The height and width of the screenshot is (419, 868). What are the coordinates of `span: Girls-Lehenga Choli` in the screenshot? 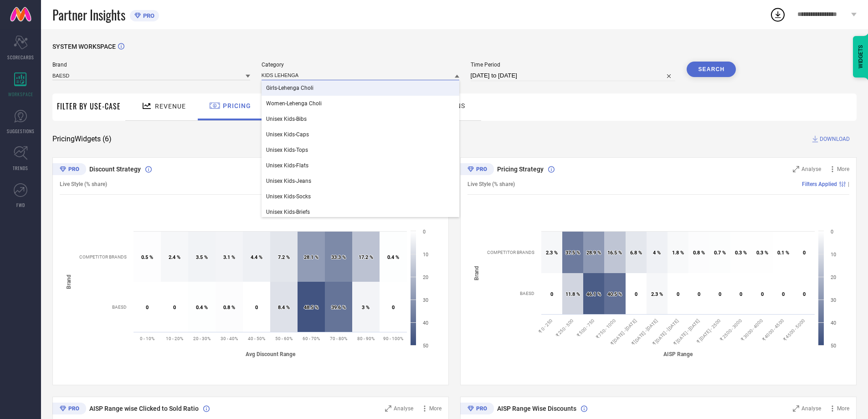 It's located at (290, 88).